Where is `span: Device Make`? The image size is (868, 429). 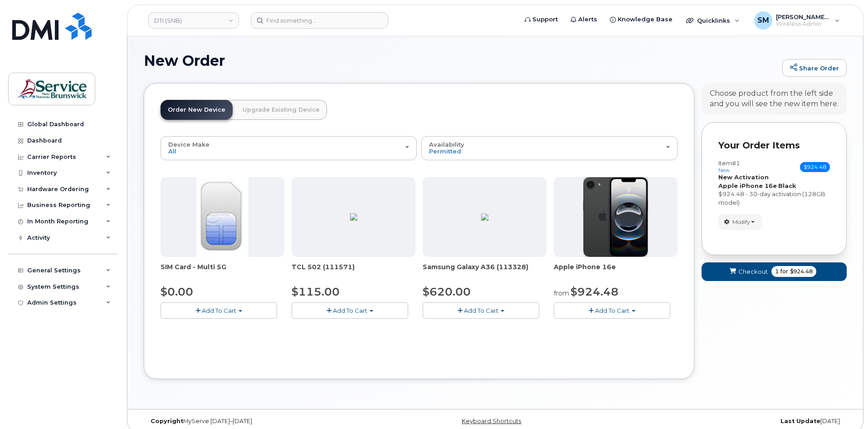 span: Device Make is located at coordinates (189, 145).